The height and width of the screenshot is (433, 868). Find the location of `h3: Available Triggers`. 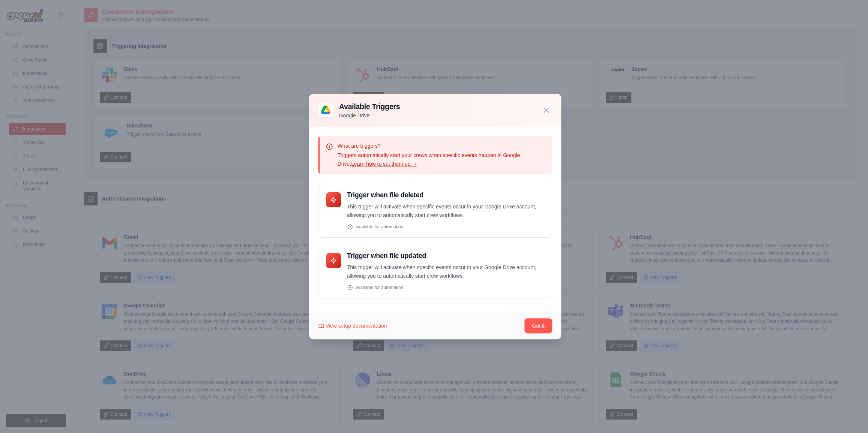

h3: Available Triggers is located at coordinates (369, 106).